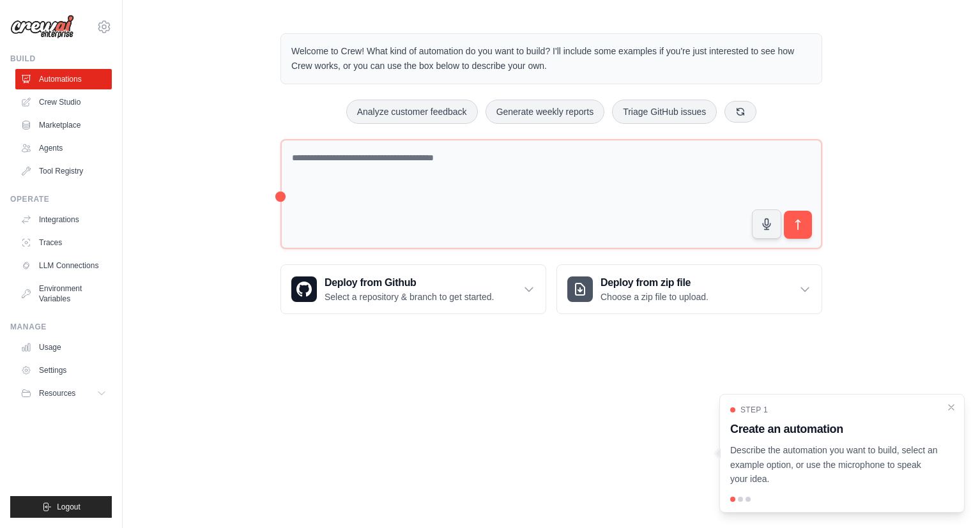 This screenshot has height=528, width=980. I want to click on button: Logout, so click(61, 507).